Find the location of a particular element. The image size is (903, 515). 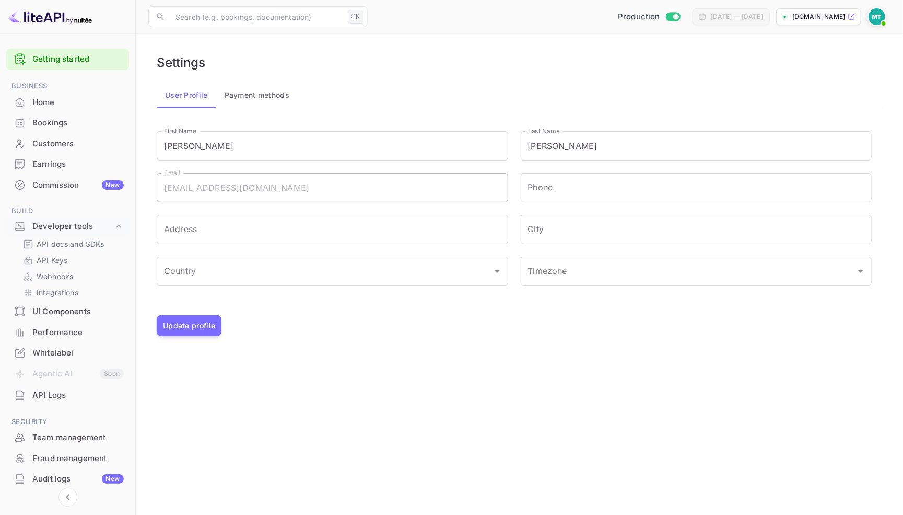

div: API docs and SDKs is located at coordinates (72, 243).